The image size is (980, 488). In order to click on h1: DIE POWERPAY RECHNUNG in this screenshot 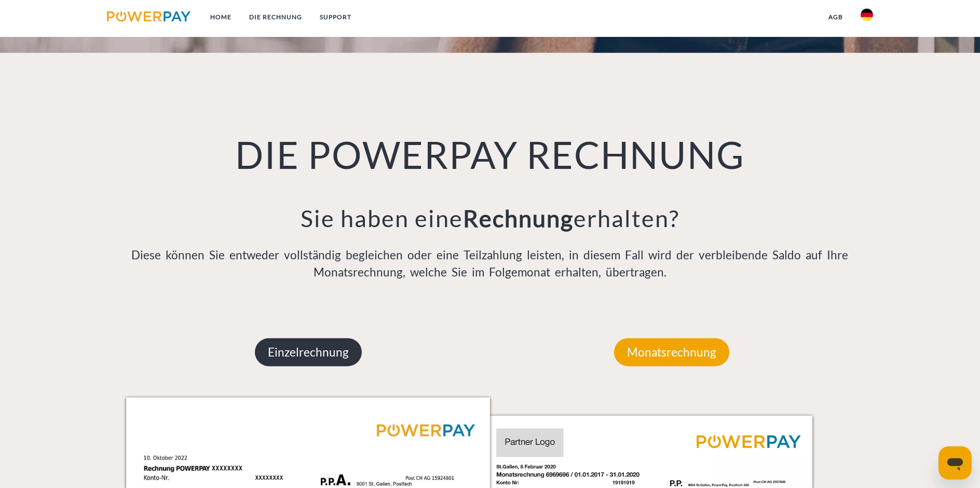, I will do `click(490, 154)`.